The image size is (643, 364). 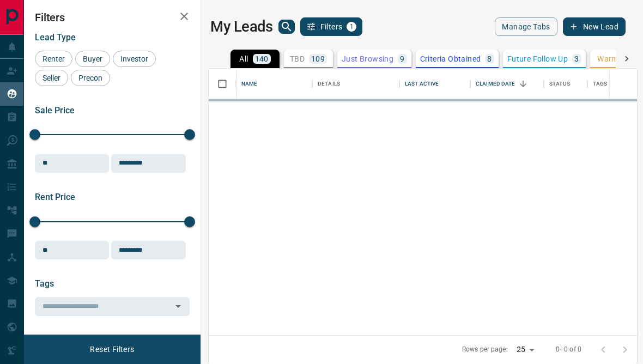 I want to click on p: 109, so click(x=318, y=59).